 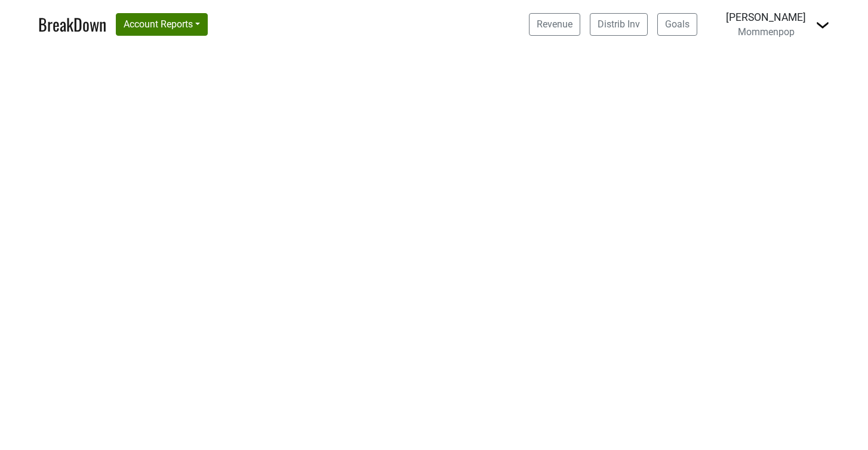 I want to click on span: Mommenpop, so click(x=766, y=32).